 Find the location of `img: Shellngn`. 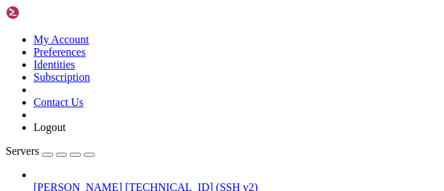

img: Shellngn is located at coordinates (45, 13).